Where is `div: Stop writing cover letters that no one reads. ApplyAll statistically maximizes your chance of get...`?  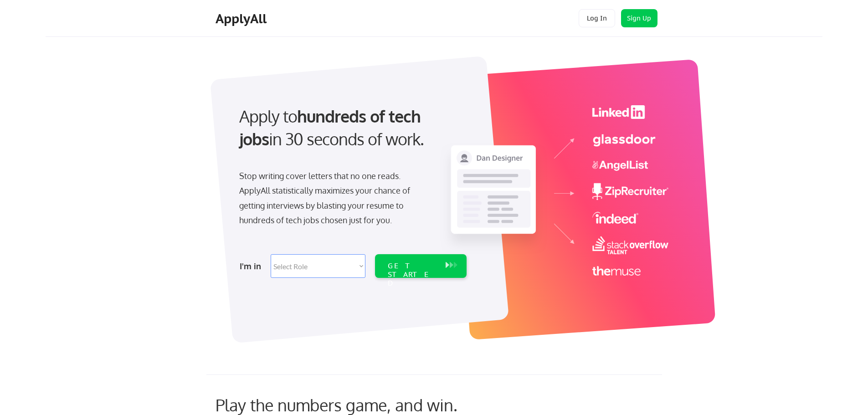
div: Stop writing cover letters that no one reads. ApplyAll statistically maximizes your chance of get... is located at coordinates (333, 198).